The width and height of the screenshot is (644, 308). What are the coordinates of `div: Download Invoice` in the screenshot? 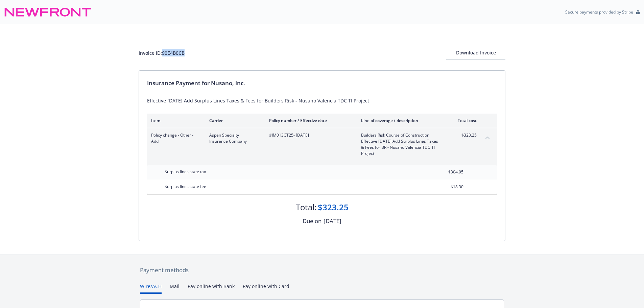 It's located at (475, 53).